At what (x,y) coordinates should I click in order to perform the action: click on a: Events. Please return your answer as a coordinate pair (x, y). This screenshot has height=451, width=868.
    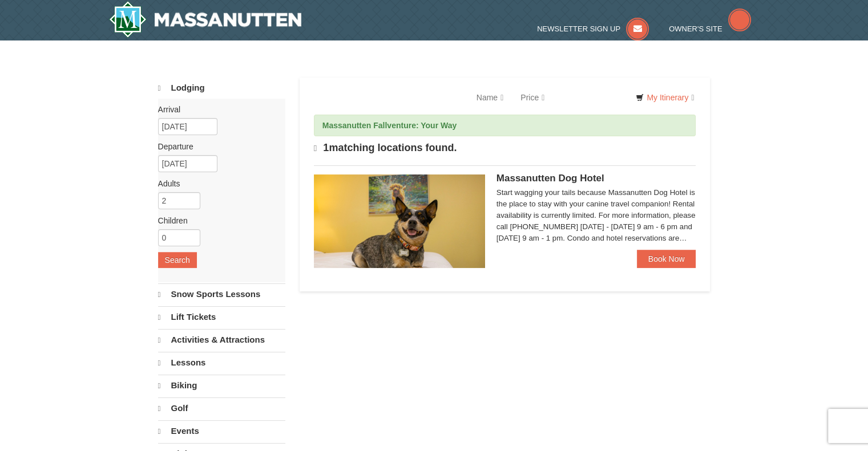
    Looking at the image, I should click on (222, 431).